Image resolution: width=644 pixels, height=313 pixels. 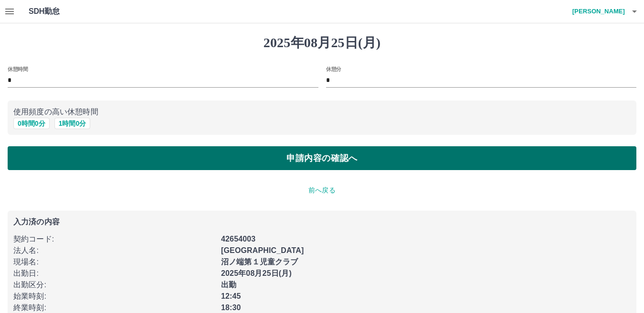 I want to click on p: 始業時刻 :, so click(x=114, y=297).